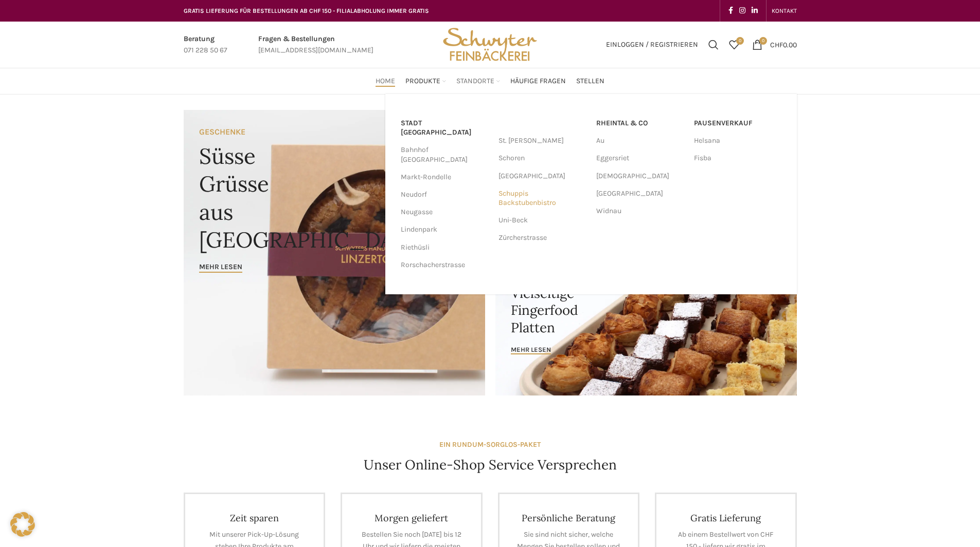 The image size is (980, 547). I want to click on a: Home, so click(385, 81).